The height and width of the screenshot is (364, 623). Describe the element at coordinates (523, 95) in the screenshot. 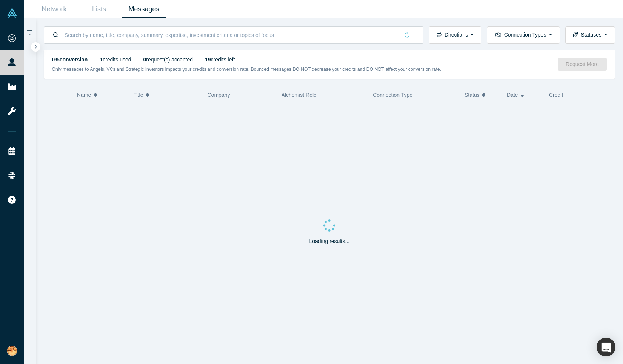

I see `button: Date` at that location.